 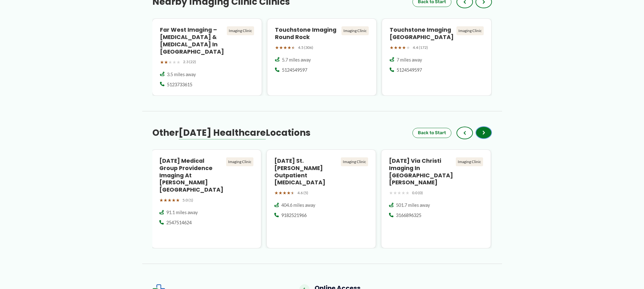 I want to click on span: 5.7 miles away, so click(x=296, y=60).